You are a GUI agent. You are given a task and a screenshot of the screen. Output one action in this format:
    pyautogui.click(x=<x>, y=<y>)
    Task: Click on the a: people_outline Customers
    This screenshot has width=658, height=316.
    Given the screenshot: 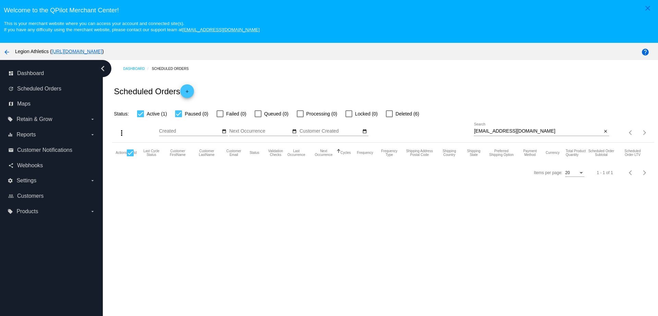 What is the action you would take?
    pyautogui.click(x=52, y=196)
    